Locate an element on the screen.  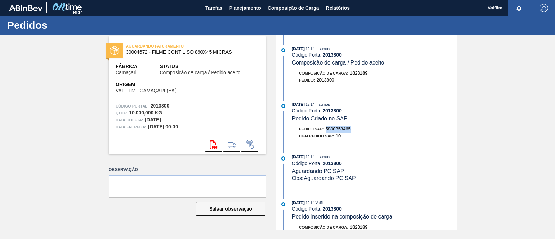
span: Obs: Aguardando PC SAP is located at coordinates (324, 178).